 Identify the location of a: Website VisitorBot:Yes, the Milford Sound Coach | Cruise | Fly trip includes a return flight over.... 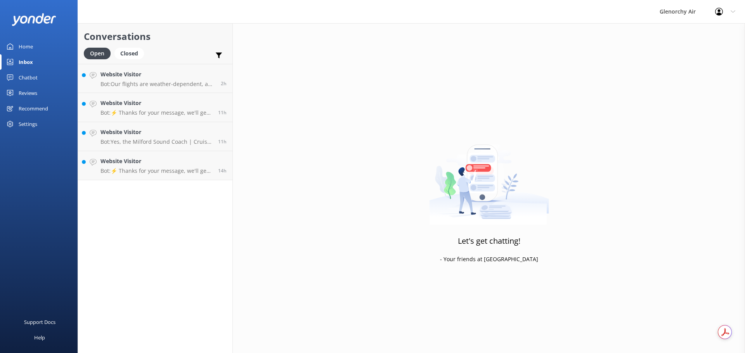
(155, 136).